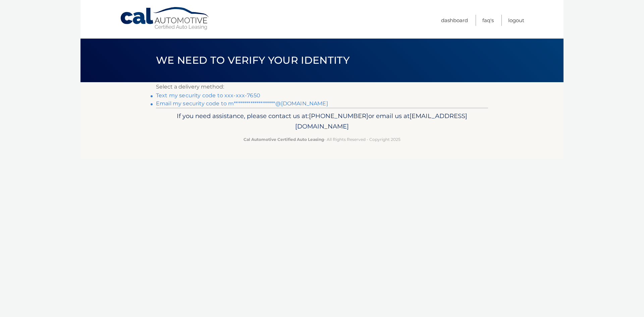 This screenshot has height=317, width=644. What do you see at coordinates (322, 122) in the screenshot?
I see `p: If you need assistance, please contact us at: or email us at` at bounding box center [322, 122].